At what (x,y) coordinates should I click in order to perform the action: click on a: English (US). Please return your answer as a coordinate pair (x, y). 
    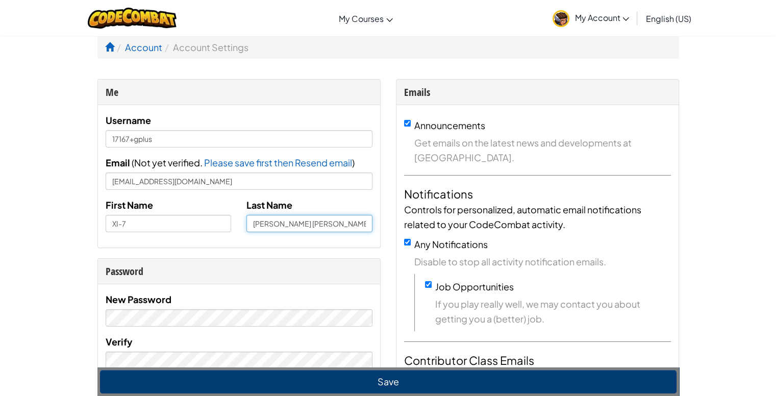
    Looking at the image, I should click on (668, 18).